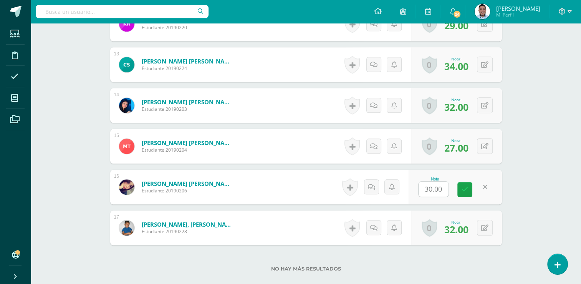  I want to click on span: Estudiante 20190224, so click(188, 68).